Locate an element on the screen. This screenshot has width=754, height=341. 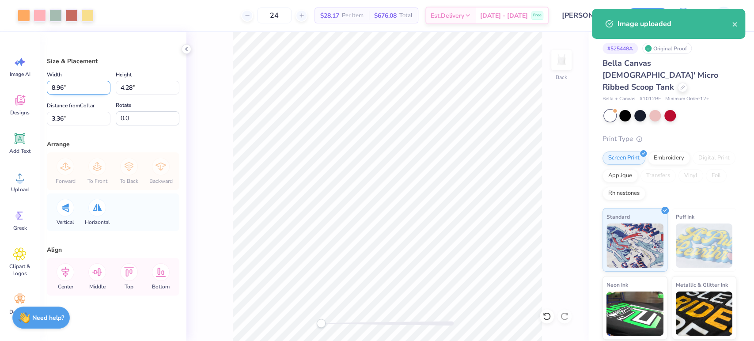
span: Clipart & logos is located at coordinates (20, 270).